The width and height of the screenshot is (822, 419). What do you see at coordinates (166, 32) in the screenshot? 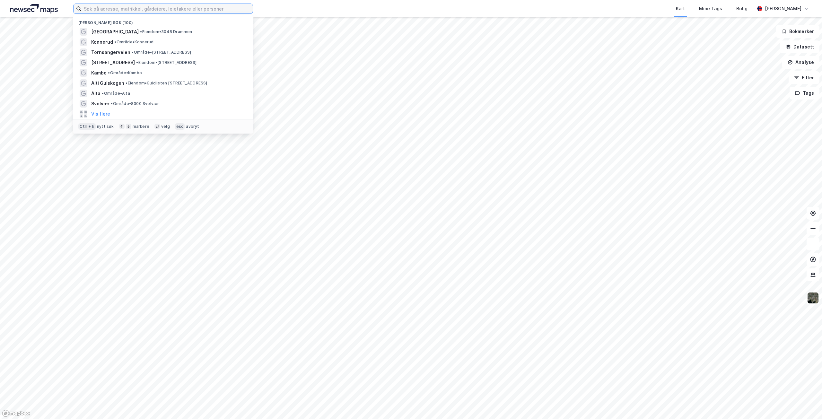
I see `span: Eiendom • 3048 Drammen` at bounding box center [166, 32].